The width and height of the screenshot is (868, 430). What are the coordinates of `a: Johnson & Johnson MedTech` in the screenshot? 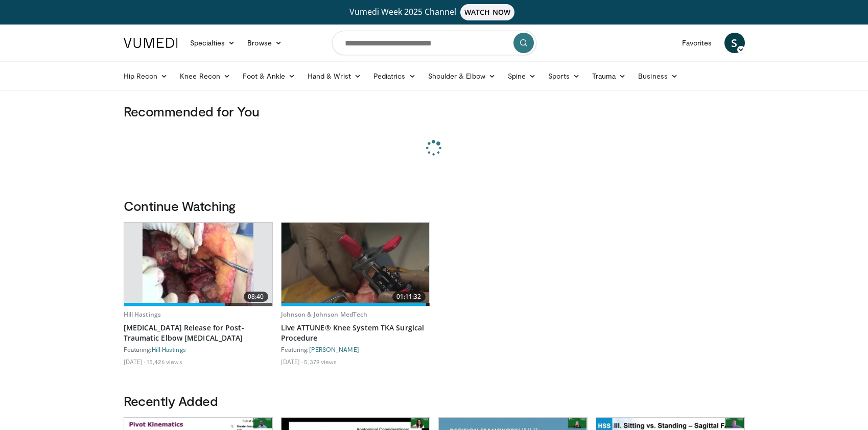 It's located at (325, 315).